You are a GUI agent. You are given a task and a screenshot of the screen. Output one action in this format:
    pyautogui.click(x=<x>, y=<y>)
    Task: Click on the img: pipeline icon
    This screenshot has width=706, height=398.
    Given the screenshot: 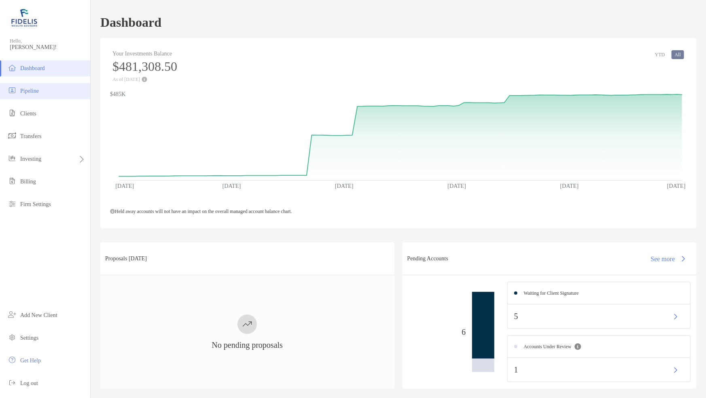 What is the action you would take?
    pyautogui.click(x=12, y=90)
    